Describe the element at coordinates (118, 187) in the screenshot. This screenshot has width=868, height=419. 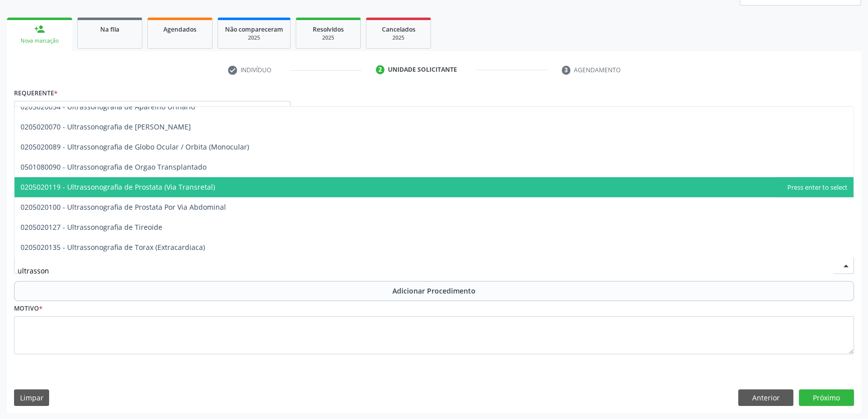
I see `span: 0205020119 - Ultrassonografia de Prostata (Via Transretal)` at that location.